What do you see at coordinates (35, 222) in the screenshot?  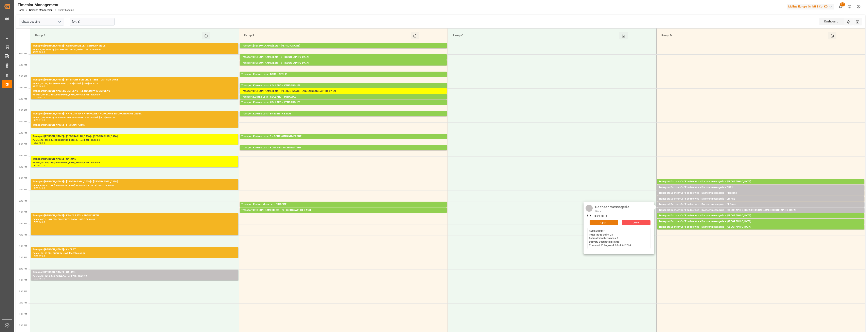 I see `div: 15:30` at bounding box center [35, 222].